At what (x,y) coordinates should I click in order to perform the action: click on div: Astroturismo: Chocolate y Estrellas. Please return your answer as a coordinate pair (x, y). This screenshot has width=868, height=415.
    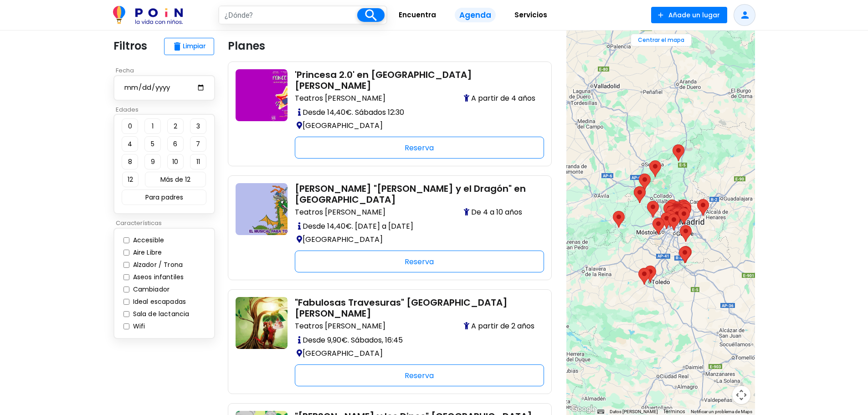
    Looking at the image, I should click on (619, 219).